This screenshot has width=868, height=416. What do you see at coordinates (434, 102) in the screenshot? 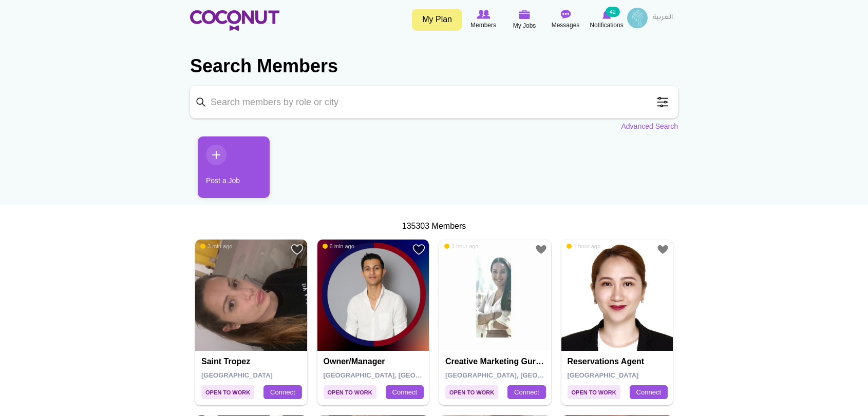
I see `input: Search members by role or city` at bounding box center [434, 102].